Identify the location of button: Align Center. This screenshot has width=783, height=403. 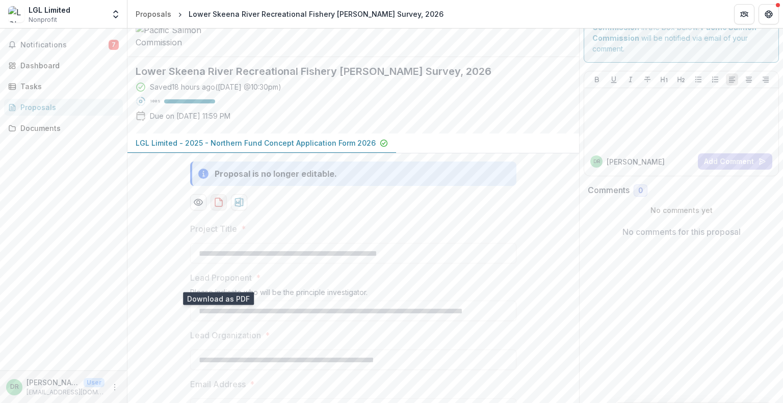
(749, 80).